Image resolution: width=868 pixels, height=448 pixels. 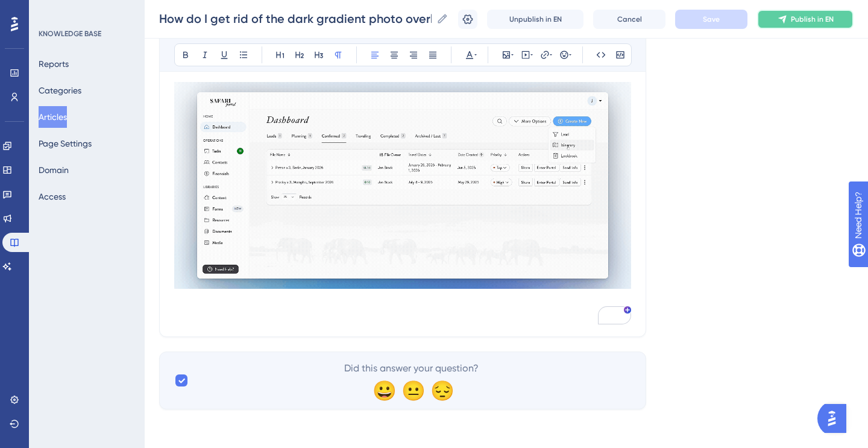 What do you see at coordinates (402, 185) in the screenshot?
I see `img: Screenshot 2024-02-05 at 10.17.47 AM.png` at bounding box center [402, 185].